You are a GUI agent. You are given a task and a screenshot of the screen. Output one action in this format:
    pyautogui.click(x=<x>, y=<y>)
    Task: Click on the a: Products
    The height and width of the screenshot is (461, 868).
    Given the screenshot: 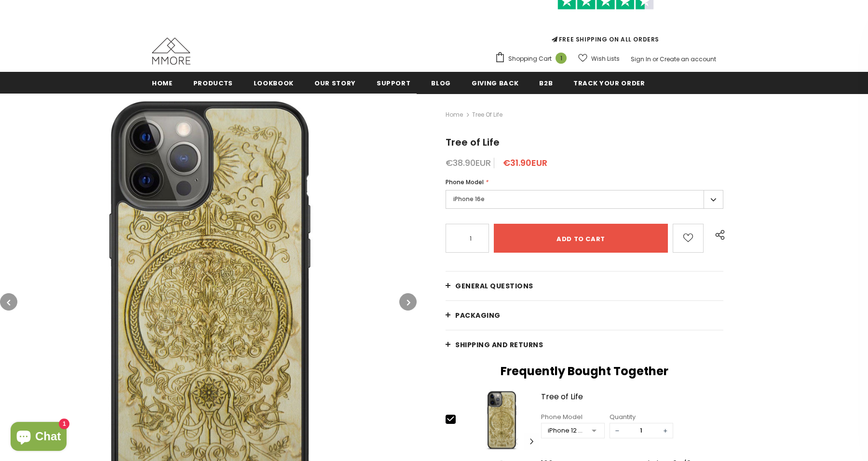 What is the action you would take?
    pyautogui.click(x=213, y=83)
    